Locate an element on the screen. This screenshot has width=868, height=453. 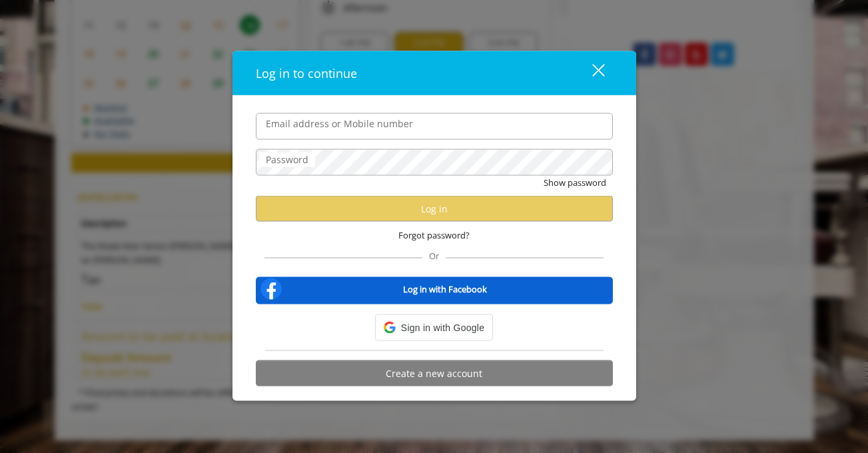
input: Password is located at coordinates (434, 162).